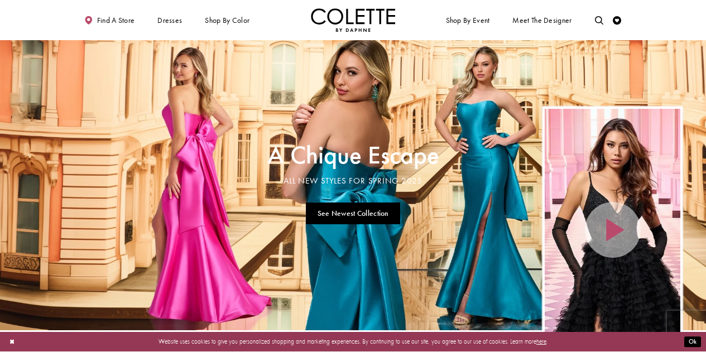 The height and width of the screenshot is (352, 706). Describe the element at coordinates (613, 230) in the screenshot. I see `div: Video Player` at that location.